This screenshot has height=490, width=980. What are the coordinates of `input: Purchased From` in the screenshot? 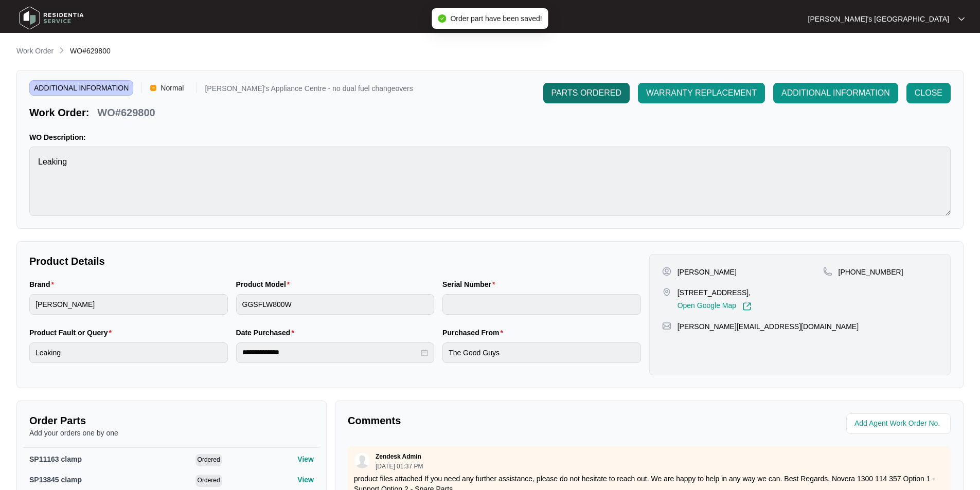 It's located at (542, 353).